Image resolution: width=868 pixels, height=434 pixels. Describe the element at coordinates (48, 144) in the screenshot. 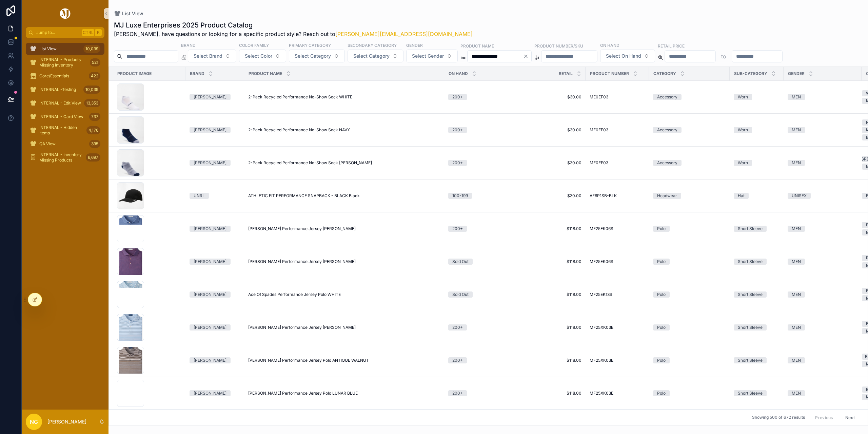

I see `span: QA View` at that location.